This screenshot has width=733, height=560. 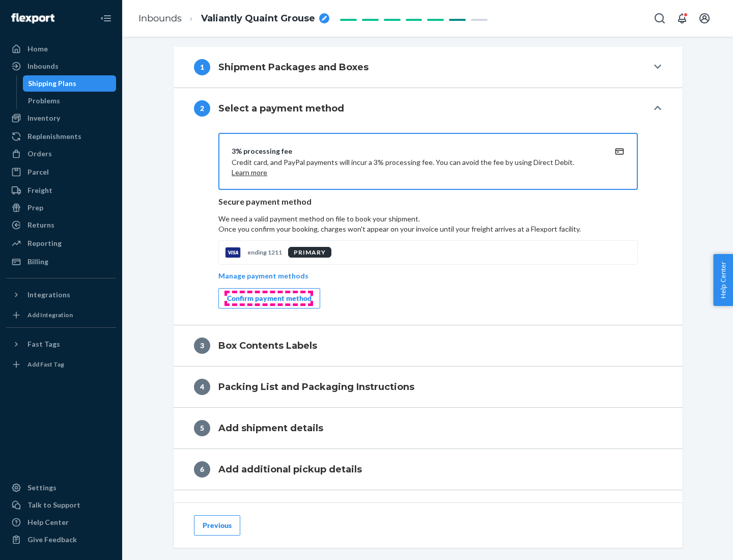 I want to click on div: Reporting, so click(x=44, y=243).